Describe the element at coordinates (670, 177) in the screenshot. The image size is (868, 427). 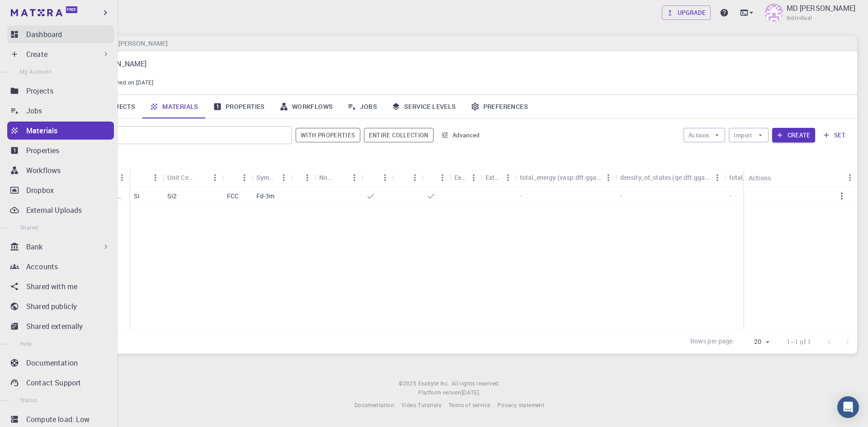
I see `div: density_of_states (qe:dft:gga:pbe)` at that location.